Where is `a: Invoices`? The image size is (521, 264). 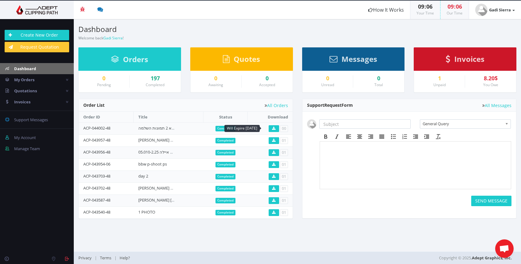
a: Invoices is located at coordinates (465, 60).